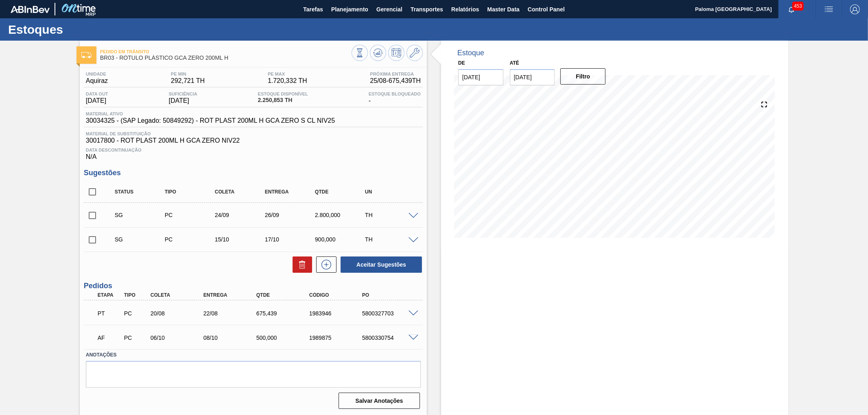  Describe the element at coordinates (226, 58) in the screenshot. I see `span: BR03 - RÓTULO PLÁSTICO GCA ZERO 200ML H` at that location.